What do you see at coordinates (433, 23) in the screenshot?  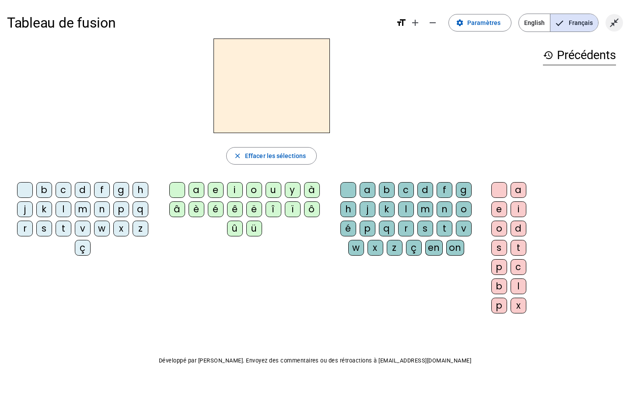 I see `button: Diminuer la taille de la police` at bounding box center [433, 23].